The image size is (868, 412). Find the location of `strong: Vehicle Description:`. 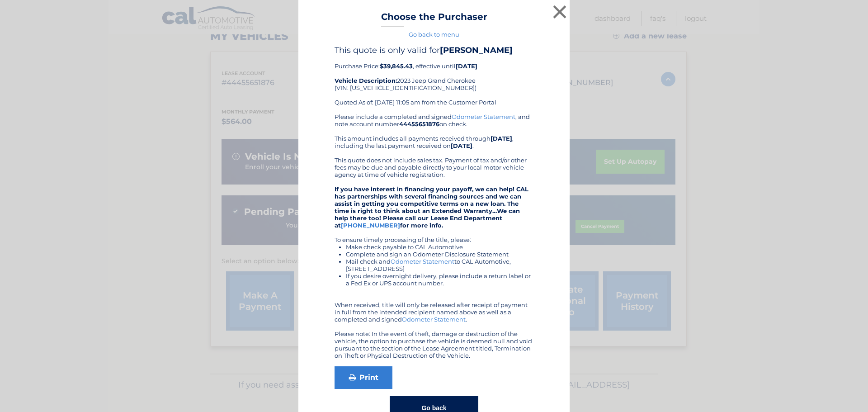

strong: Vehicle Description: is located at coordinates (366, 81).